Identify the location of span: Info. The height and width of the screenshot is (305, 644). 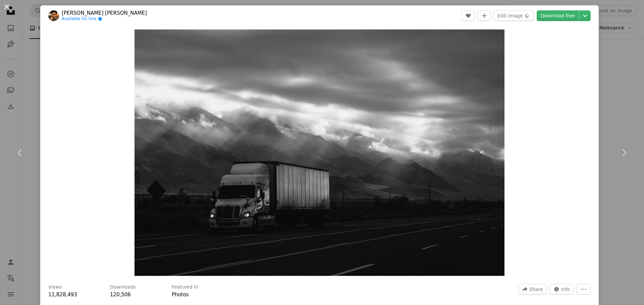
(565, 290).